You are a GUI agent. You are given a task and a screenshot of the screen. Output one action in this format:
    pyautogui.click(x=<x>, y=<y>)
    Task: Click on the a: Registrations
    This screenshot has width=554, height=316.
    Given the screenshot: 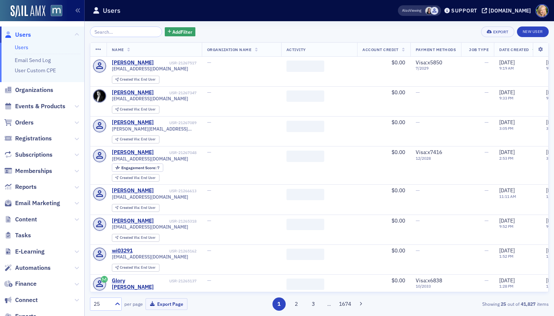 What is the action you would take?
    pyautogui.click(x=28, y=138)
    